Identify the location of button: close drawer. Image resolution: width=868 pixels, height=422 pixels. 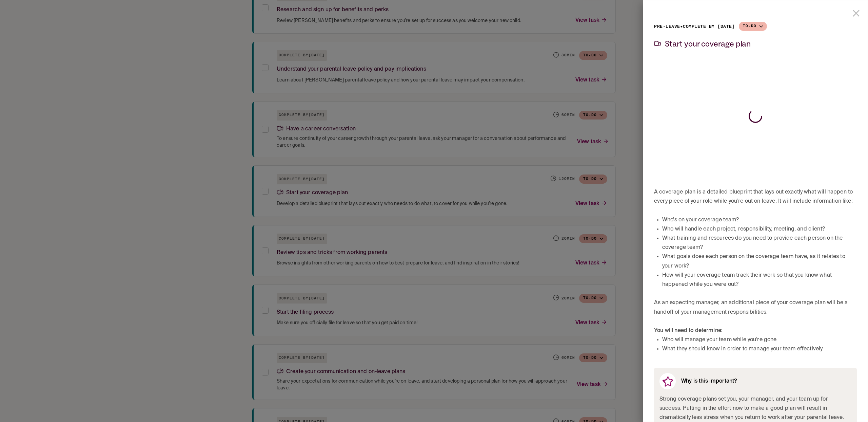
(857, 13).